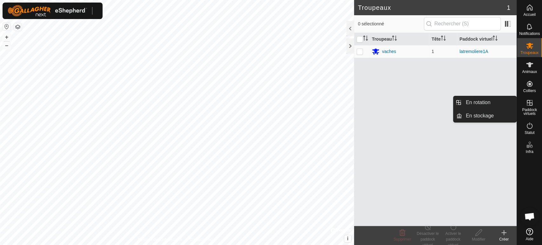  I want to click on span: Troupeaux, so click(529, 53).